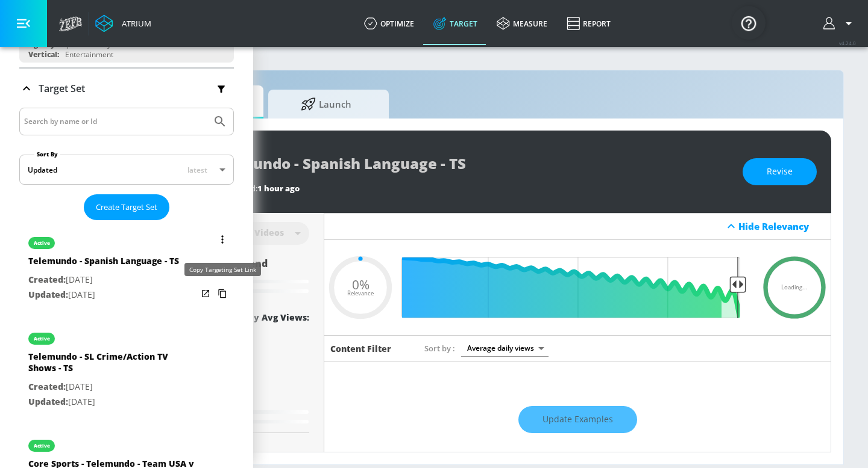  What do you see at coordinates (794, 287) in the screenshot?
I see `span: Loading...` at bounding box center [794, 287].